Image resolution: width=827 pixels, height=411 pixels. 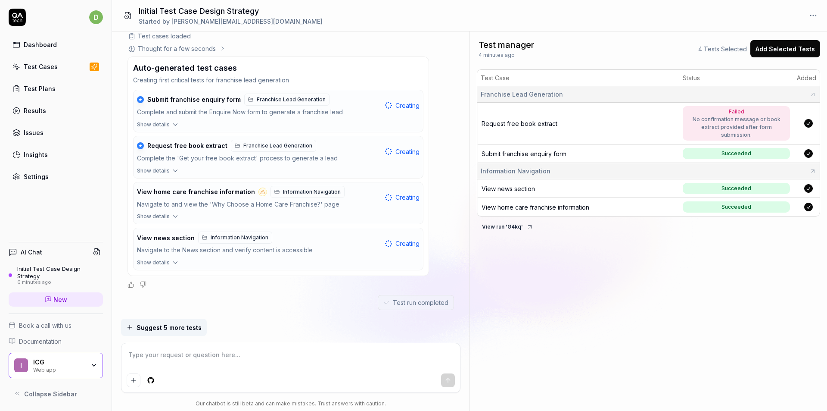 What do you see at coordinates (164, 327) in the screenshot?
I see `button: Suggest 5 more tests` at bounding box center [164, 327].